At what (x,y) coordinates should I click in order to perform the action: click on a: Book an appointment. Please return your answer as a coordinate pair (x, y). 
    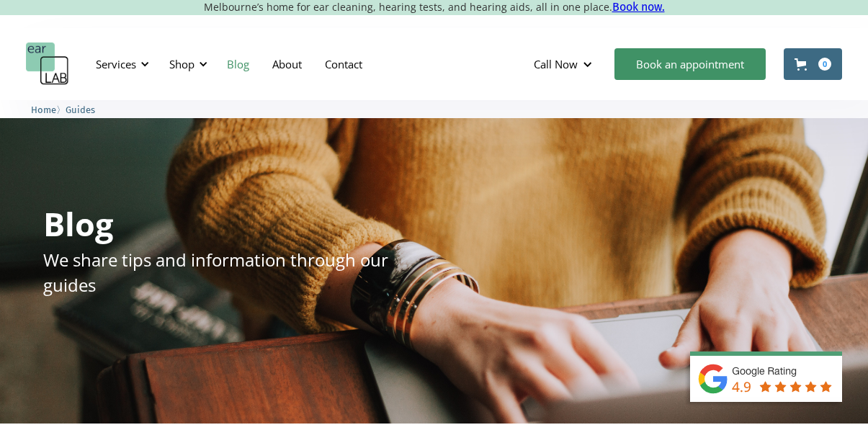
    Looking at the image, I should click on (690, 64).